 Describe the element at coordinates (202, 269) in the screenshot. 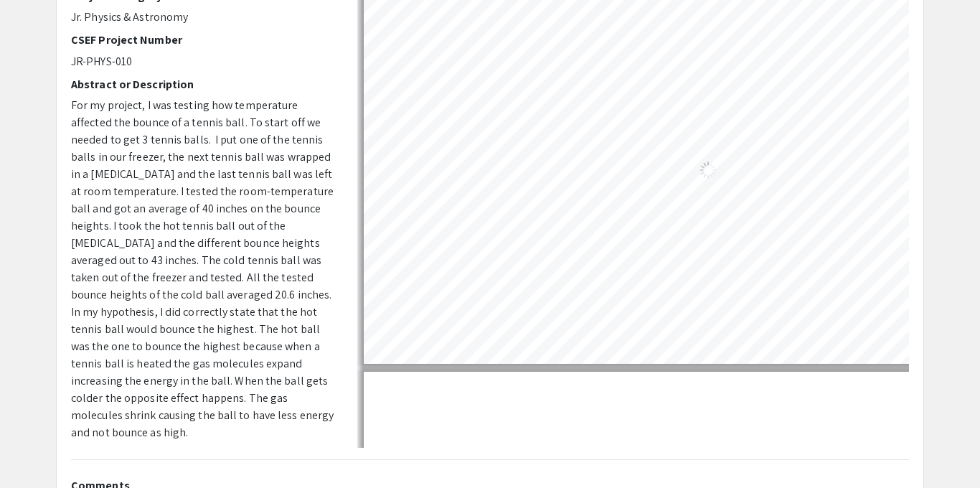

I see `span: For my project, I was testing how temperature affected the bounce of a tennis ball. To start off ...` at that location.